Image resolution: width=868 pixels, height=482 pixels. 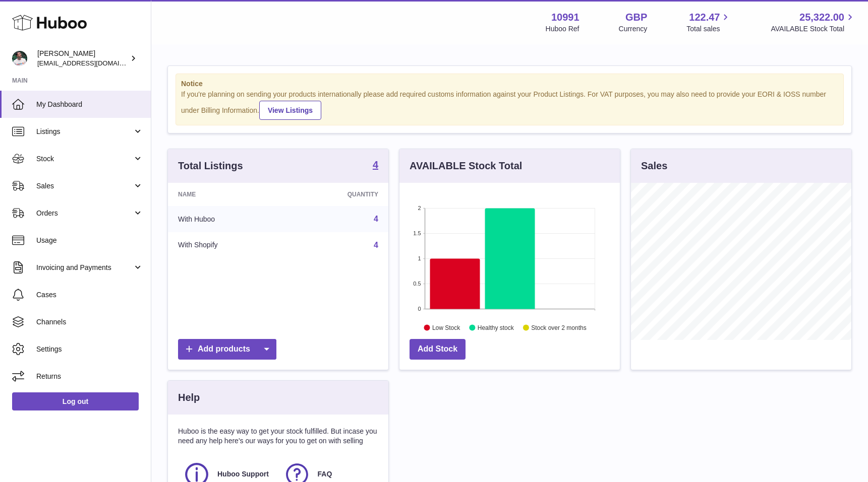 I want to click on text: 1.5, so click(x=417, y=233).